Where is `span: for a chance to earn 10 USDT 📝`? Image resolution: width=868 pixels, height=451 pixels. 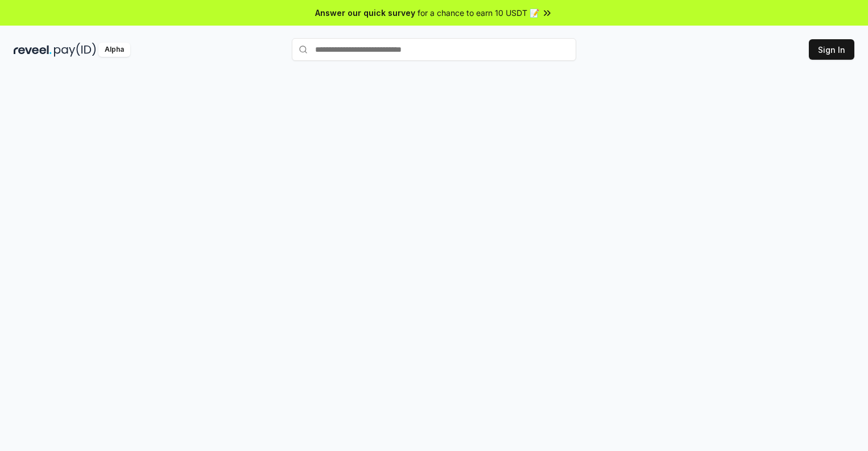 span: for a chance to earn 10 USDT 📝 is located at coordinates (478, 12).